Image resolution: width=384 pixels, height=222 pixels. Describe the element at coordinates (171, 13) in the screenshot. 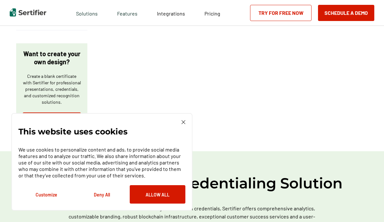

I see `span: Integrations` at that location.